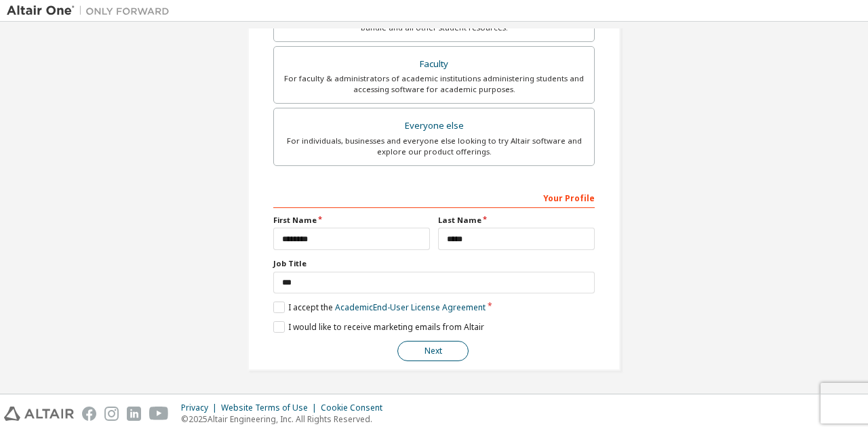 The width and height of the screenshot is (868, 433). What do you see at coordinates (39, 414) in the screenshot?
I see `img: altair_logo.svg` at bounding box center [39, 414].